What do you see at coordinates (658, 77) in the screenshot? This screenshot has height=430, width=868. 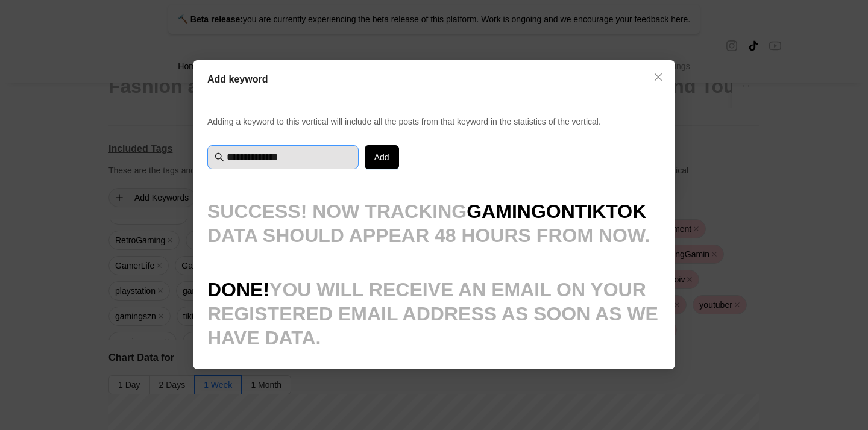 I see `button: Close` at bounding box center [658, 77].